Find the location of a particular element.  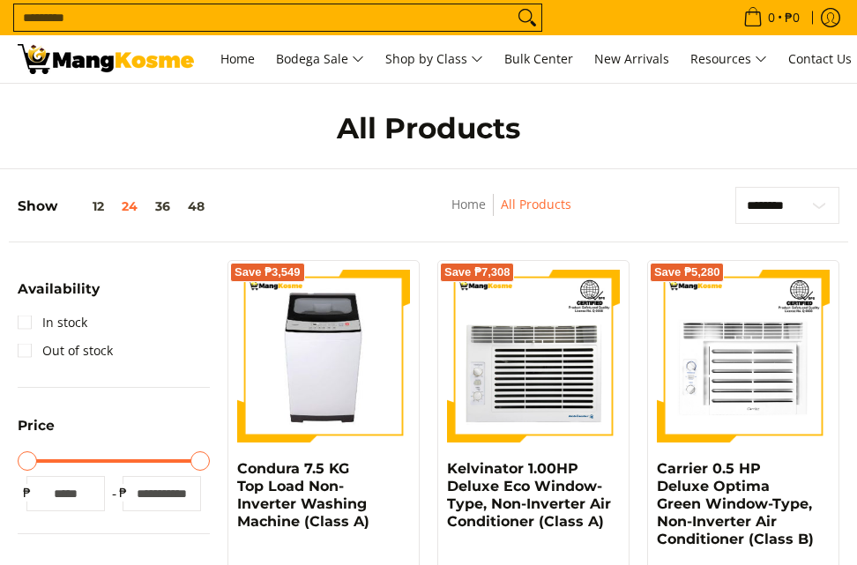

img: Kelvinator 1.00HP Deluxe Eco Window-Type, Non-Inverter Air Conditioner (Class A) is located at coordinates (533, 356).